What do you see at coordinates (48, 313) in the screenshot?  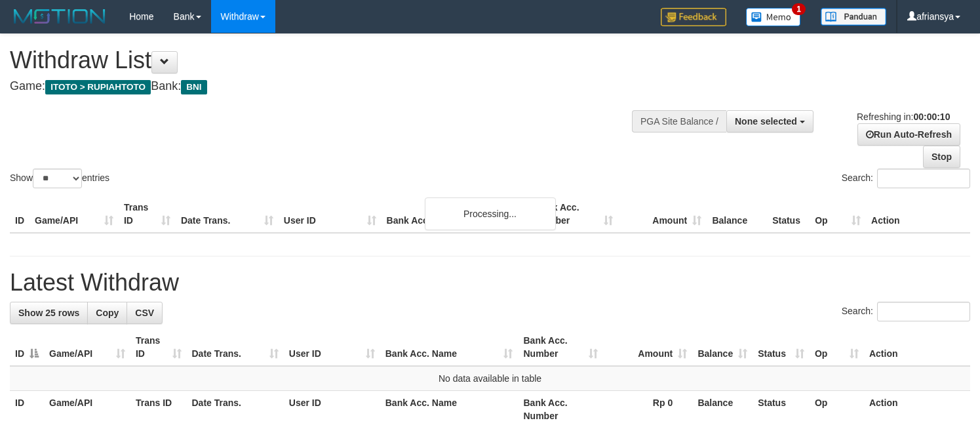 I see `span: Show 25 rows` at bounding box center [48, 313].